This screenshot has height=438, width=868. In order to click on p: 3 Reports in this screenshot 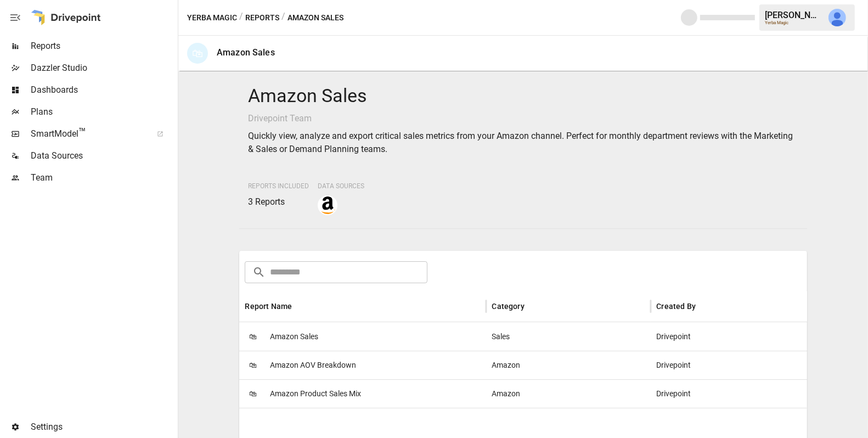, I will do `click(278, 202)`.